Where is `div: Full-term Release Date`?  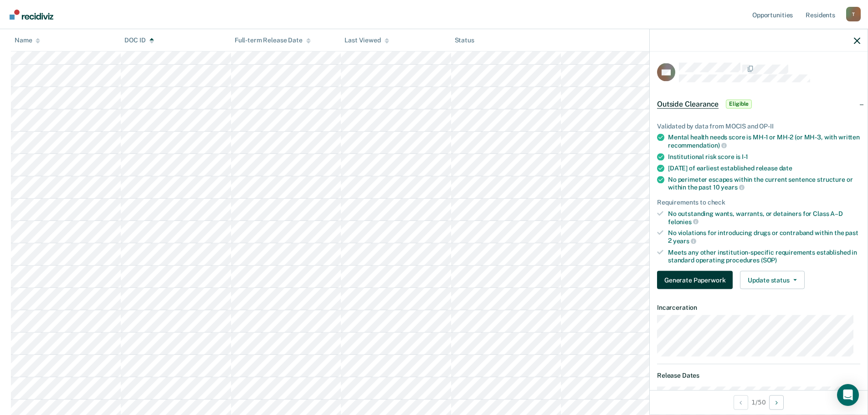
div: Full-term Release Date is located at coordinates (272, 40).